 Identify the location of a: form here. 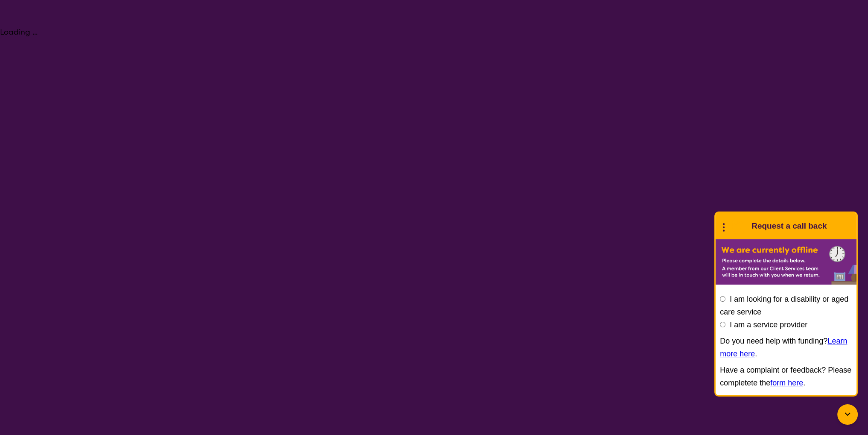
(787, 382).